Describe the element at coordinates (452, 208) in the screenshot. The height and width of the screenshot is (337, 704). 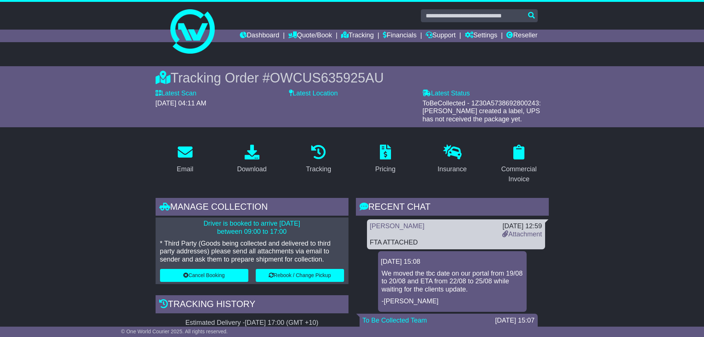
I see `div: RECENT CHAT` at that location.